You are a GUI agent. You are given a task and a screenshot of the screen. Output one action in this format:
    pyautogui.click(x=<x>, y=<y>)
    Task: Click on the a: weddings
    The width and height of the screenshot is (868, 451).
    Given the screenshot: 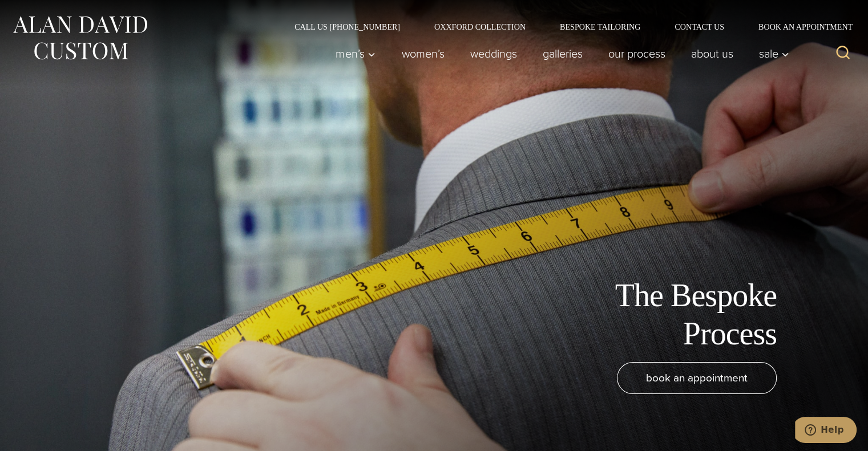 What is the action you would take?
    pyautogui.click(x=493, y=54)
    